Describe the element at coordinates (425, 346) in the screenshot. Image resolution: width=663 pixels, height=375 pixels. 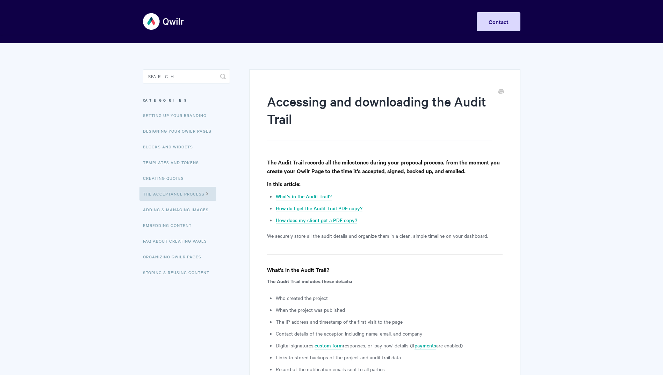
I see `a: payments` at that location.